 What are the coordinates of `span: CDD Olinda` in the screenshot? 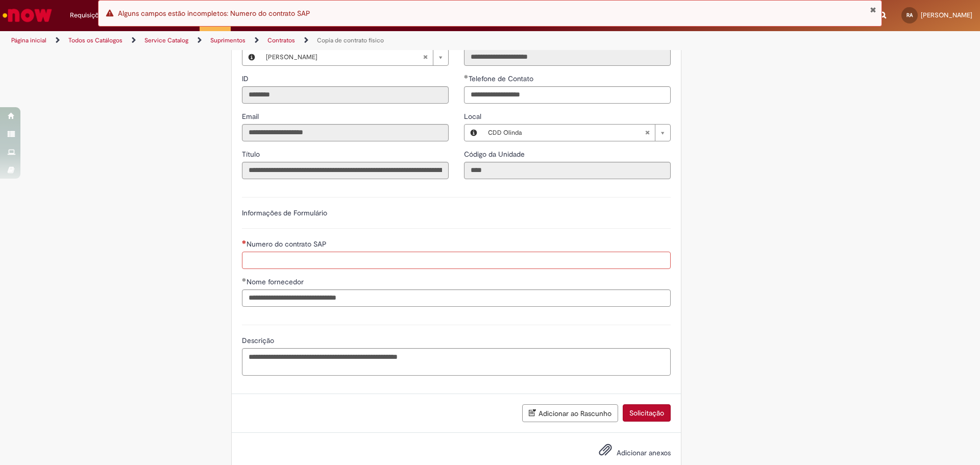 It's located at (566, 132).